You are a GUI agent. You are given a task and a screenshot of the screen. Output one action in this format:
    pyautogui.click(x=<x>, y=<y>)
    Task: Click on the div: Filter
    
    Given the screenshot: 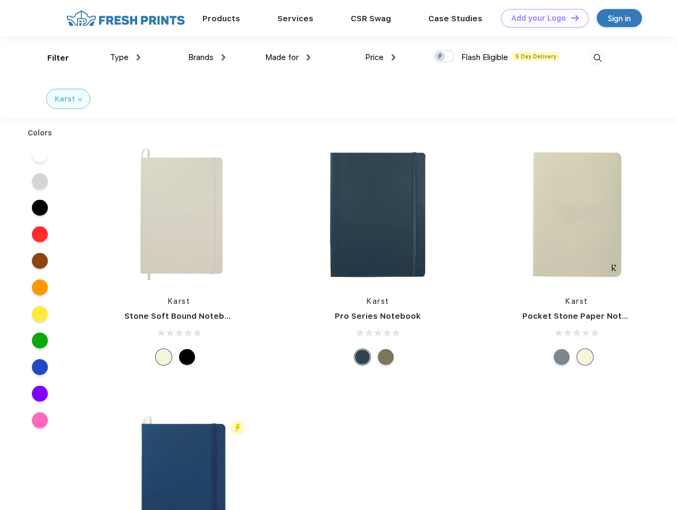 What is the action you would take?
    pyautogui.click(x=58, y=58)
    